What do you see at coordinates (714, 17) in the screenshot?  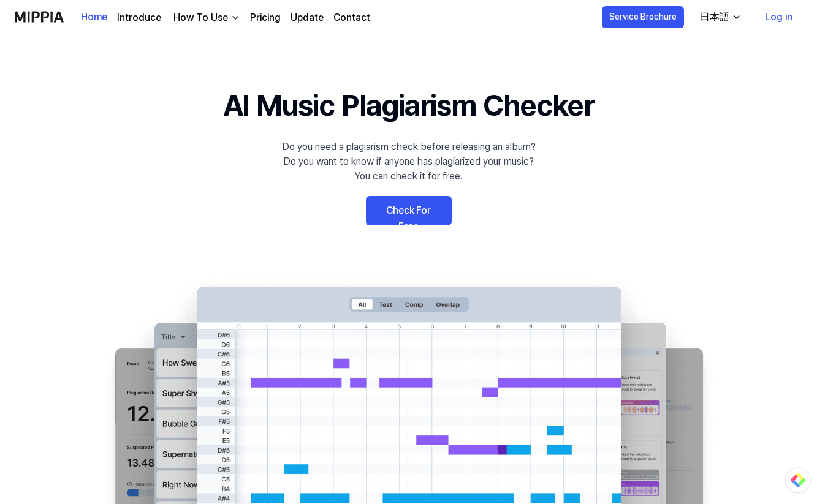 I see `div: 日本語` at bounding box center [714, 17].